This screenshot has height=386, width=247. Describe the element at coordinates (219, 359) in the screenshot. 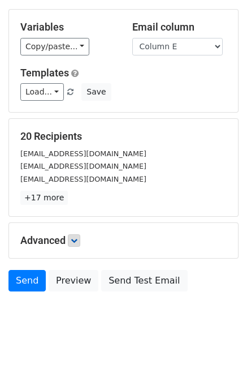

I see `div: Chat Widget` at that location.